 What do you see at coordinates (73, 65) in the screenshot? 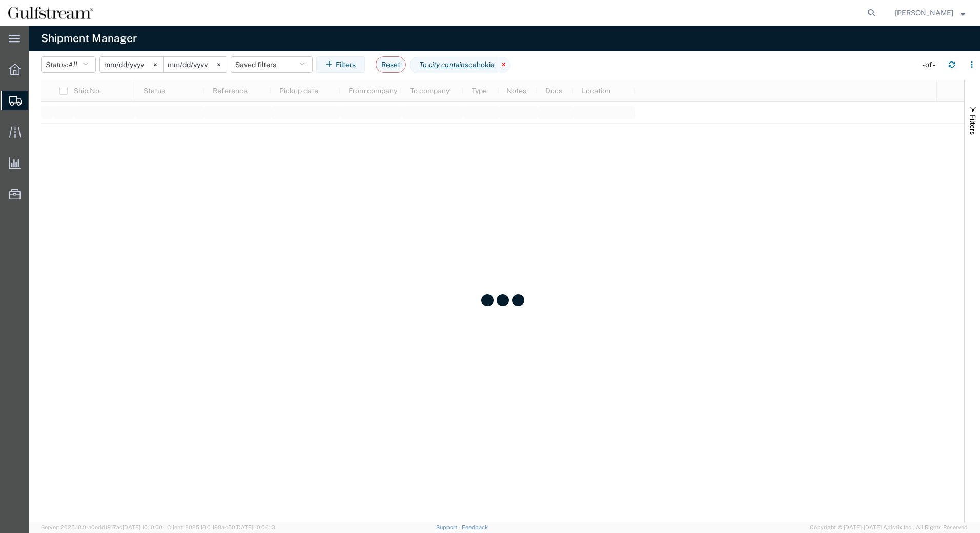
I see `span: All` at bounding box center [73, 65].